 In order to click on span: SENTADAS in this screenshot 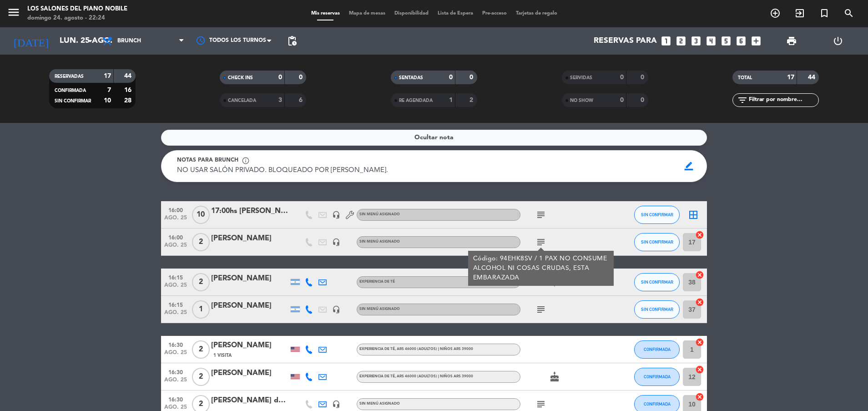, I will do `click(411, 78)`.